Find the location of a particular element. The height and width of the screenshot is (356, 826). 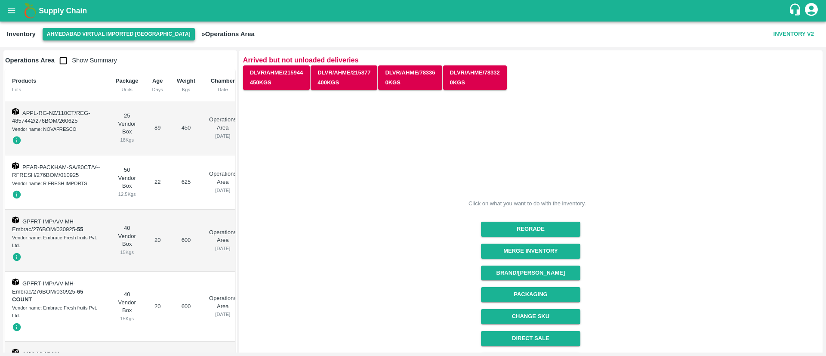

button: Regrade is located at coordinates (531, 229).